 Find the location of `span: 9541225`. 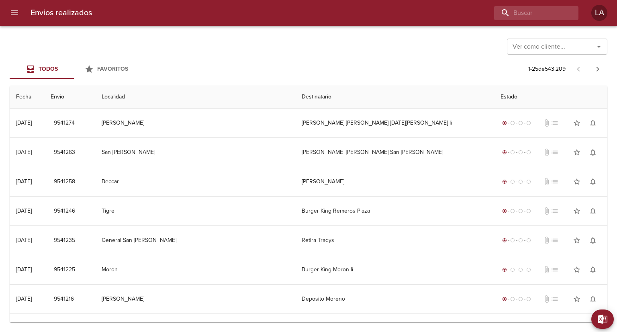

span: 9541225 is located at coordinates (64, 269).